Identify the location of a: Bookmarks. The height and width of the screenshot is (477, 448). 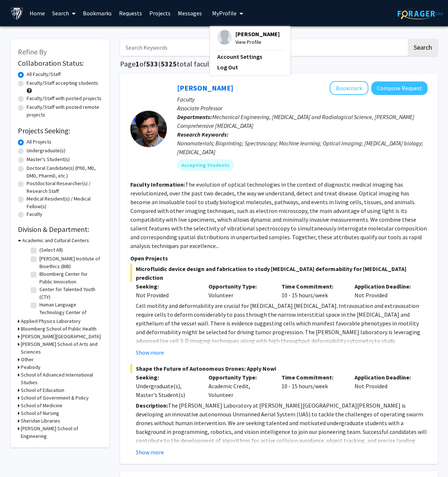
(97, 13).